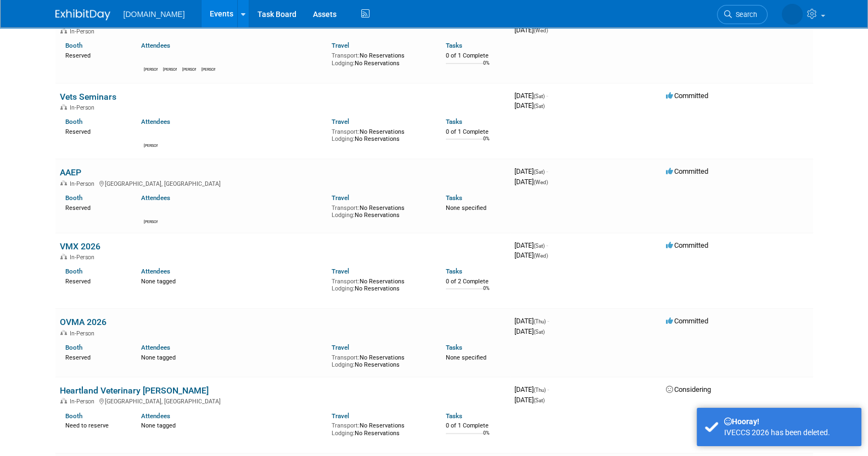  What do you see at coordinates (792, 14) in the screenshot?
I see `img: Iuliia Bulow` at bounding box center [792, 14].